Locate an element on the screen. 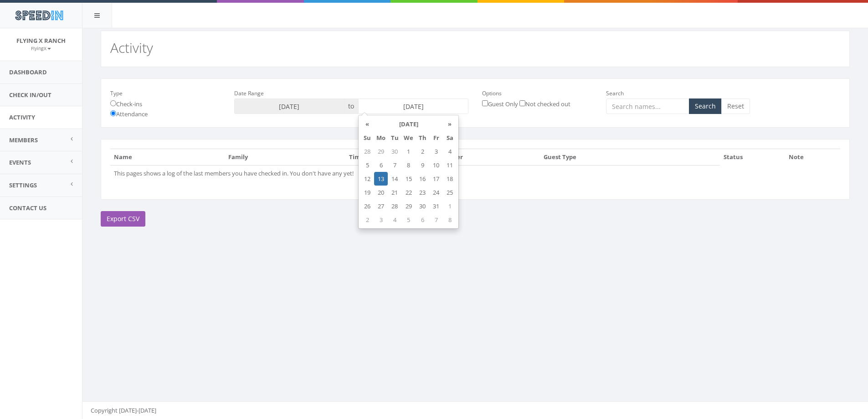 Image resolution: width=868 pixels, height=419 pixels. td: This pages shows a log of the last members you have checked in. You don't have any yet! is located at coordinates (415, 172).